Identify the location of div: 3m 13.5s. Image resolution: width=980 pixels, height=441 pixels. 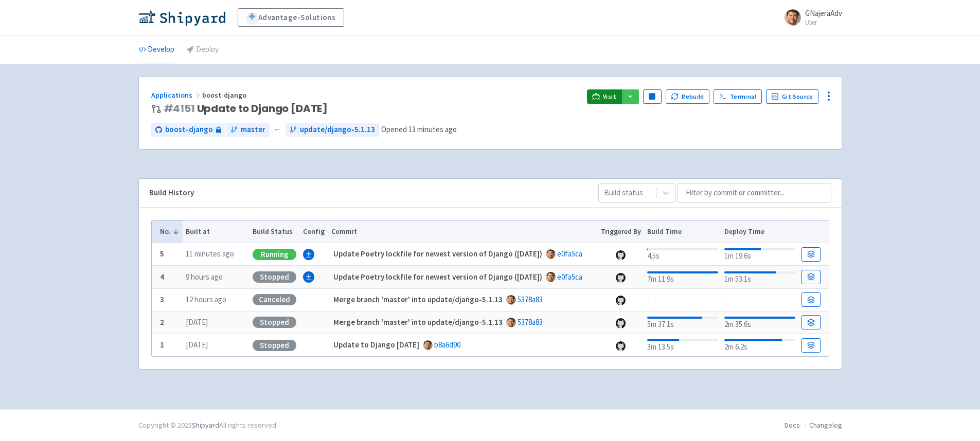
(682, 345).